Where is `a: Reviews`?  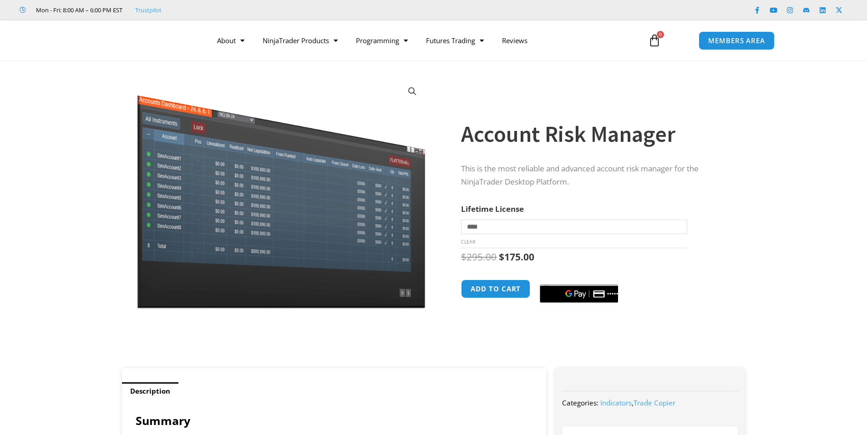
a: Reviews is located at coordinates (515, 40).